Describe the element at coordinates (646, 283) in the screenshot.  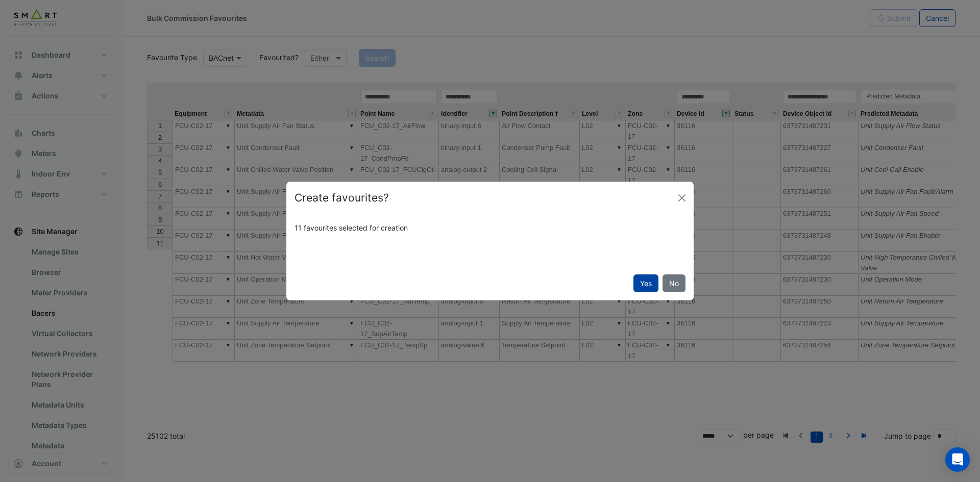
I see `button: Yes` at that location.